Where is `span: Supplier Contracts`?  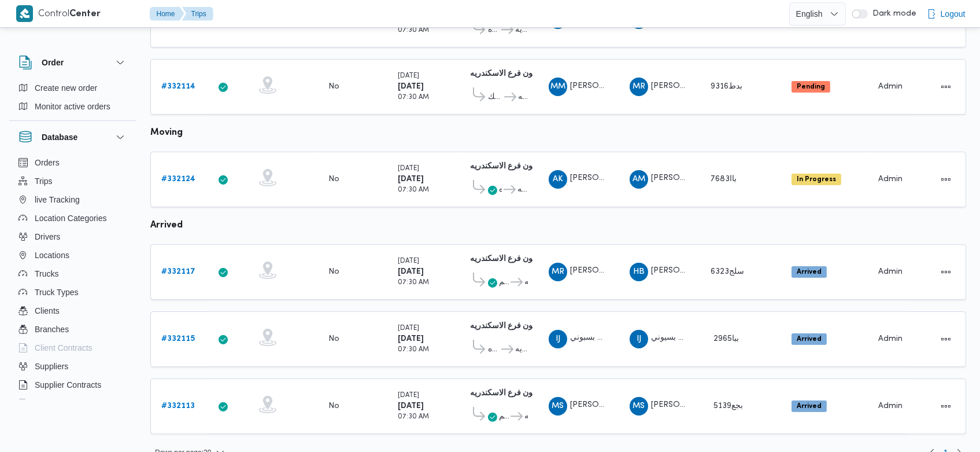
span: Supplier Contracts is located at coordinates (68, 384).